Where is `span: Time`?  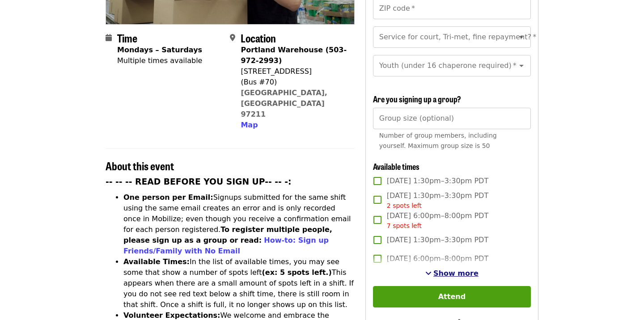
span: Time is located at coordinates (127, 38).